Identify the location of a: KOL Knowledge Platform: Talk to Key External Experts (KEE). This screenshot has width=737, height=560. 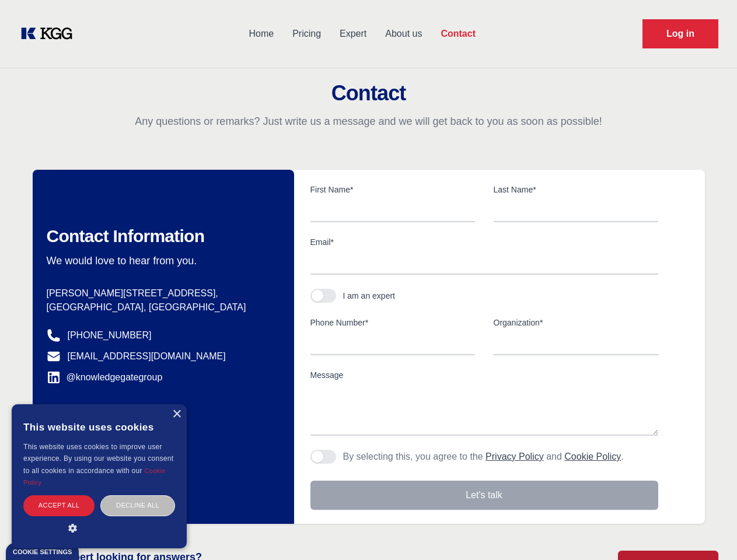
(50, 33).